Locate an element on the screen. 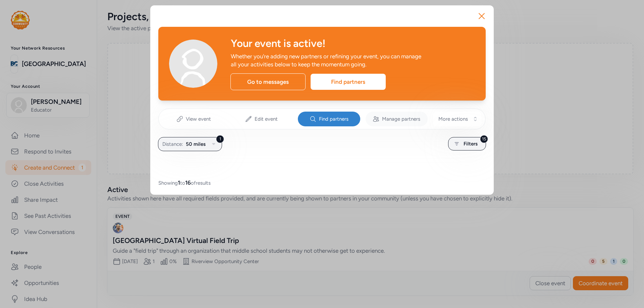 This screenshot has height=308, width=644. button: More actions is located at coordinates (457, 119).